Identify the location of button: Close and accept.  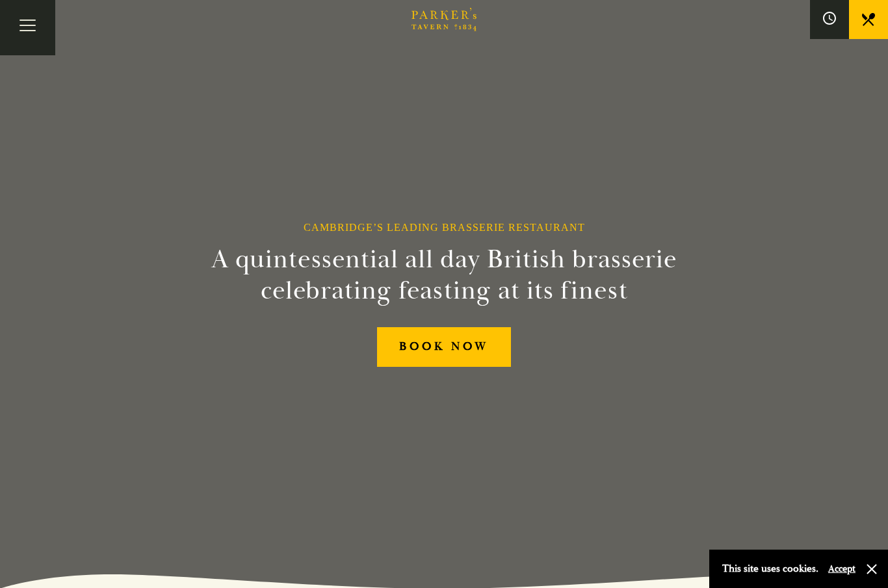
(872, 569).